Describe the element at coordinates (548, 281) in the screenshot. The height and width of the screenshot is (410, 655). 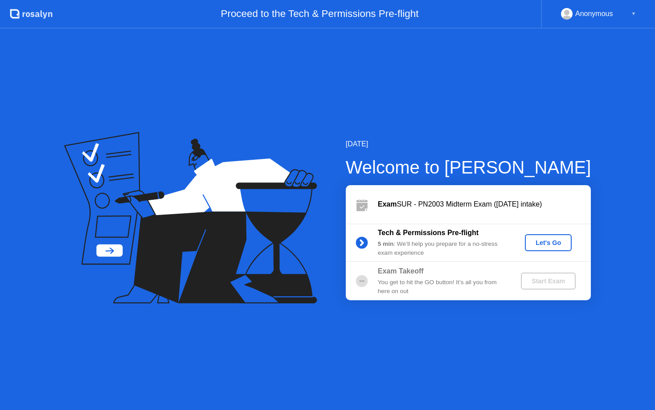
I see `div: Start Exam` at that location.